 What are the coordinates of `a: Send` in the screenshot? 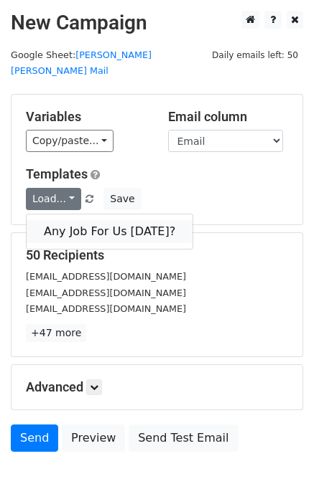 It's located at (34, 438).